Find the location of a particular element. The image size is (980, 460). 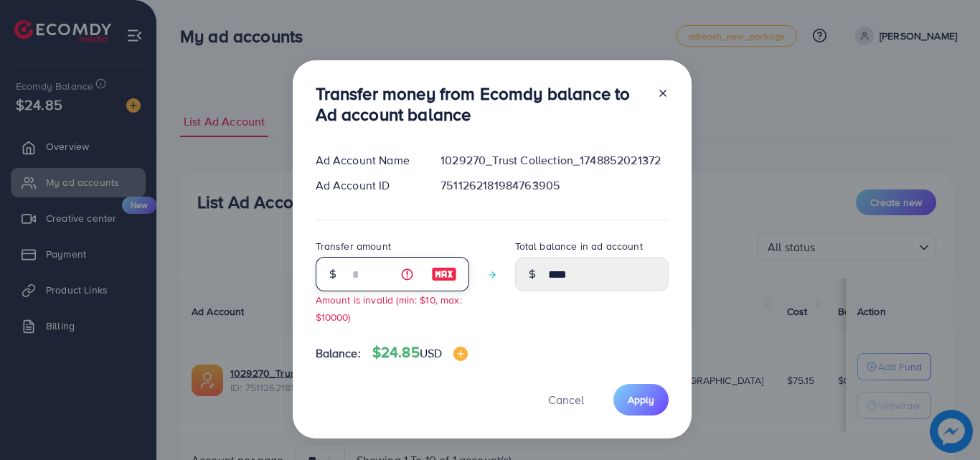

label: Transfer amount is located at coordinates (353, 246).